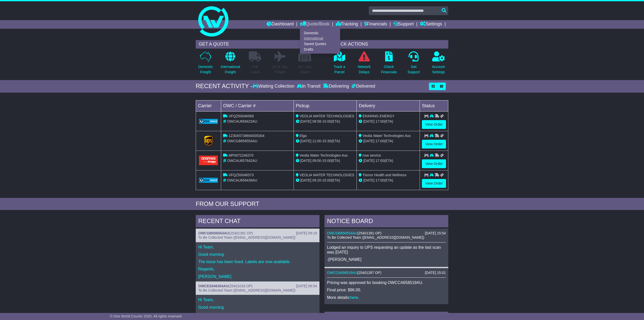 The width and height of the screenshot is (644, 320). I want to click on span: 09:20, so click(317, 180).